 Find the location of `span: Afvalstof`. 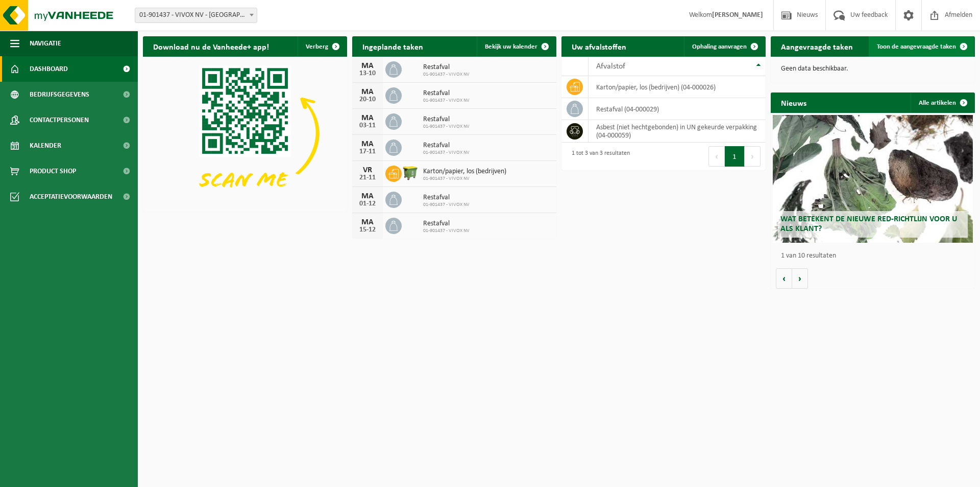

span: Afvalstof is located at coordinates (611, 66).